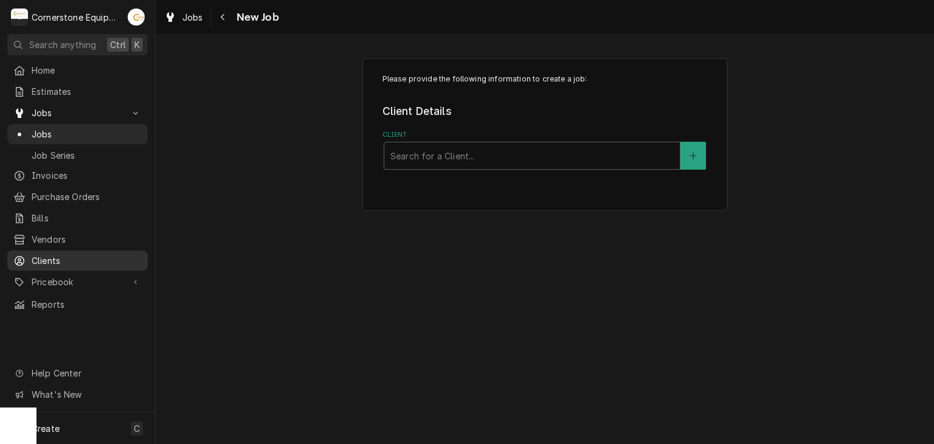  What do you see at coordinates (63, 44) in the screenshot?
I see `span: Search anything` at bounding box center [63, 44].